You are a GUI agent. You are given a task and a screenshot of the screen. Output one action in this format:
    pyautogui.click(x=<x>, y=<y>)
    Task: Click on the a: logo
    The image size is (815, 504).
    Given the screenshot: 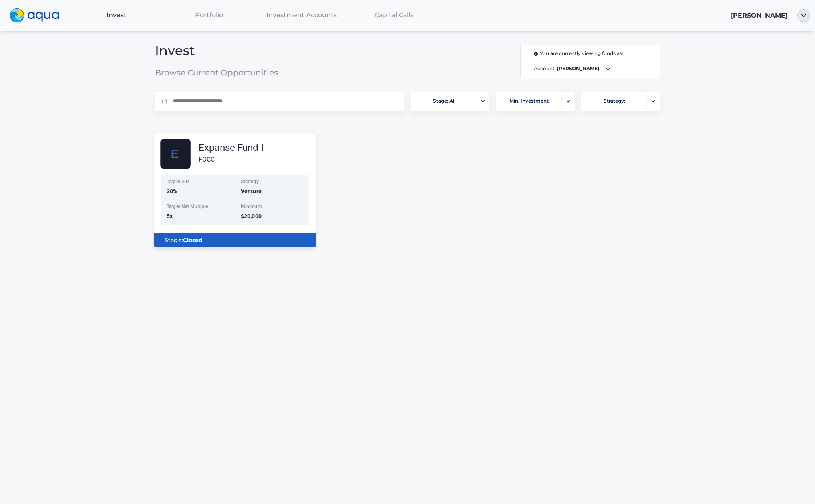 What is the action you would take?
    pyautogui.click(x=37, y=16)
    